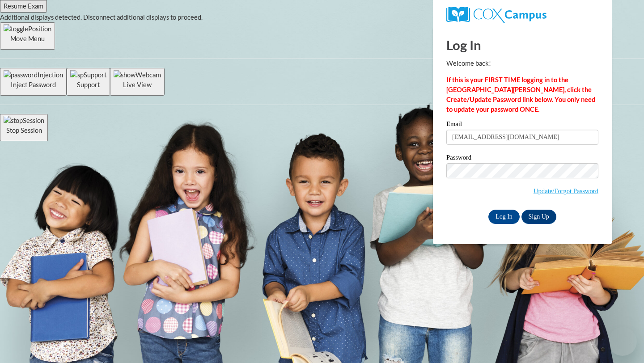  What do you see at coordinates (27, 39) in the screenshot?
I see `p: Move Menu` at bounding box center [27, 39].